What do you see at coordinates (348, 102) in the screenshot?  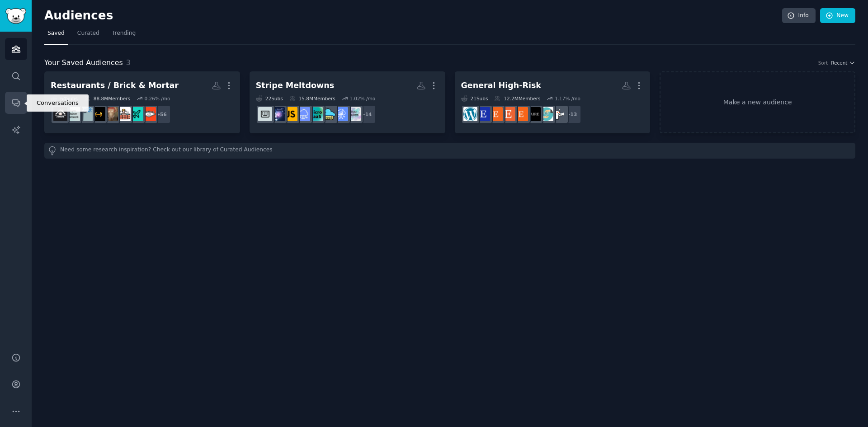 I see `a: Stripe Meltdowns22Subs15.8MMembers1.02% /mo+14indiehackersSaaSSalesmicro_saasmicrosaasSaaSjavascr...` at bounding box center [348, 102].